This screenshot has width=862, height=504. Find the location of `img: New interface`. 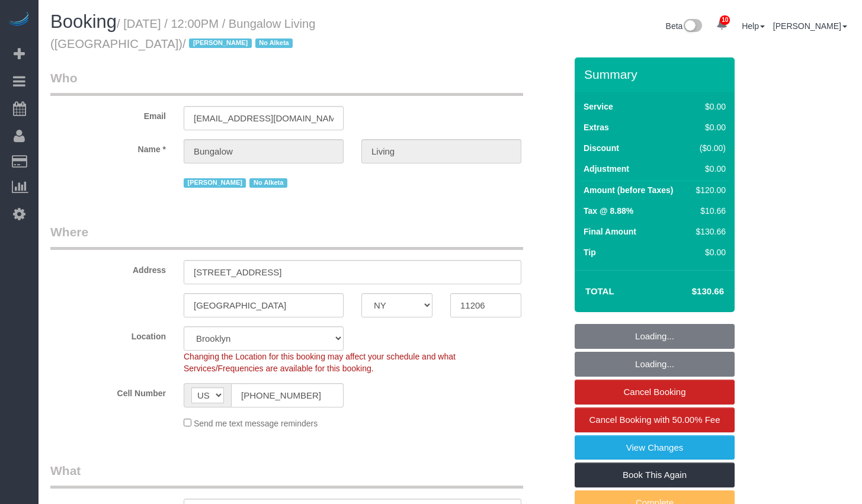

img: New interface is located at coordinates (691, 26).